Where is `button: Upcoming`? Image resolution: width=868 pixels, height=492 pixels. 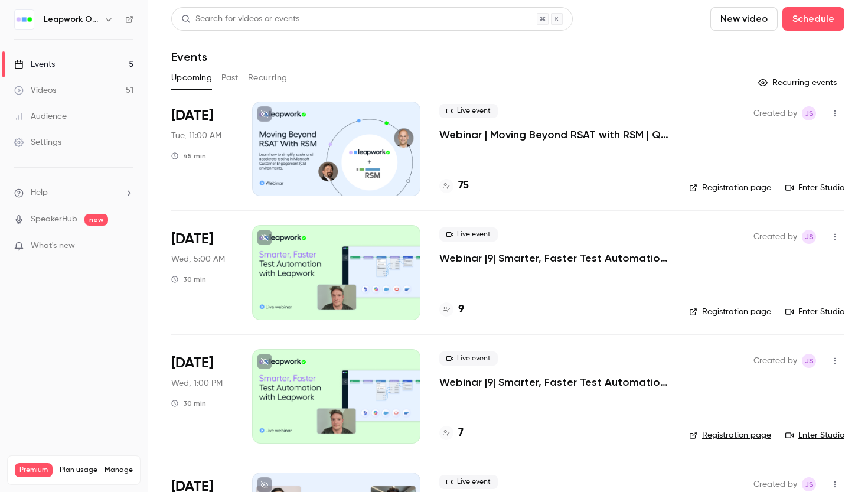 button: Upcoming is located at coordinates (191, 78).